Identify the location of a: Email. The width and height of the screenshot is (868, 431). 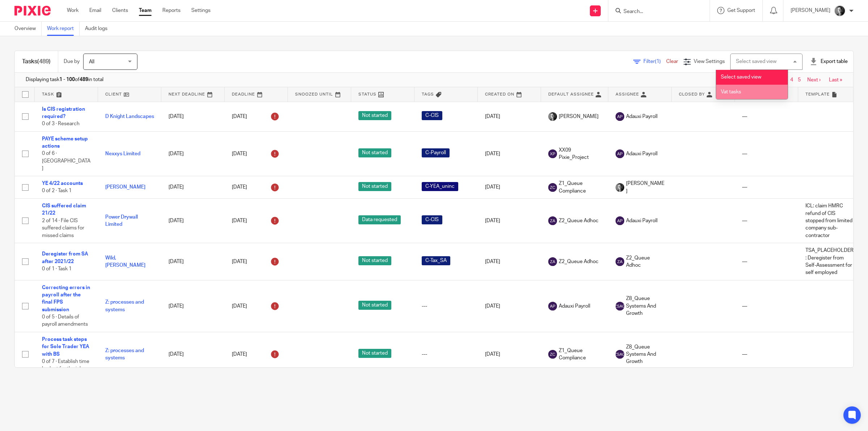
(95, 11).